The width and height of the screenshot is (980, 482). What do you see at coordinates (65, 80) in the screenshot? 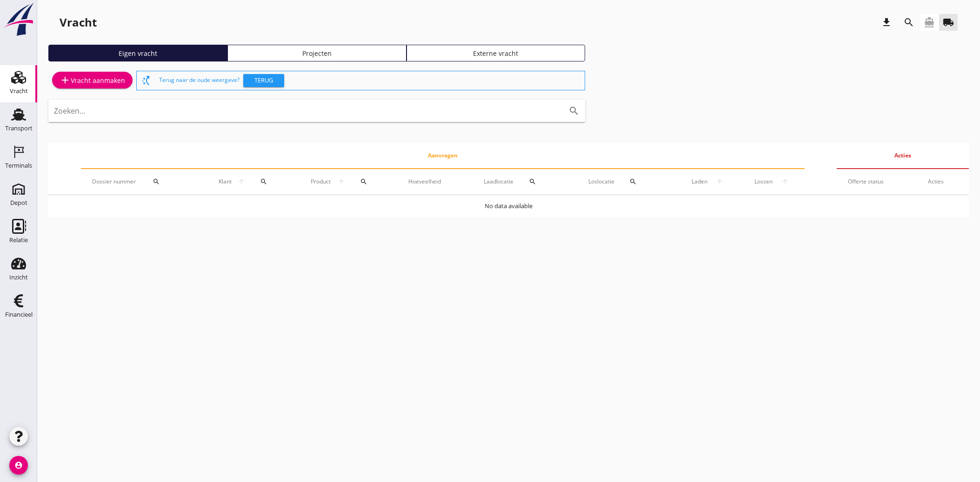
I see `i: add` at bounding box center [65, 80].